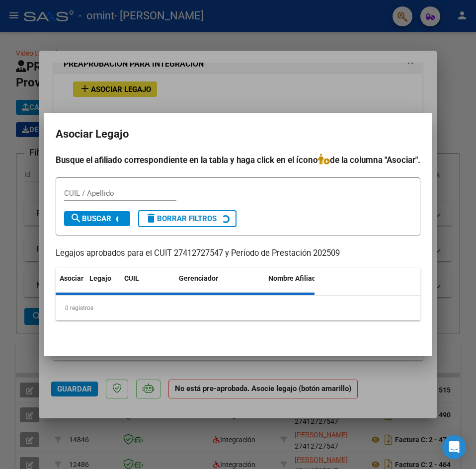 The width and height of the screenshot is (476, 469). What do you see at coordinates (147, 284) in the screenshot?
I see `datatable-header-cell: CUIL` at bounding box center [147, 284].